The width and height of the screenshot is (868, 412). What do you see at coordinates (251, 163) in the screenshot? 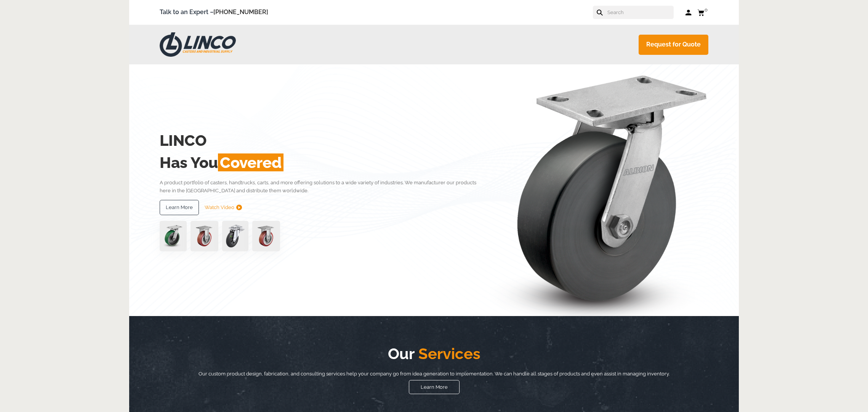
I see `span: Covered` at bounding box center [251, 163].